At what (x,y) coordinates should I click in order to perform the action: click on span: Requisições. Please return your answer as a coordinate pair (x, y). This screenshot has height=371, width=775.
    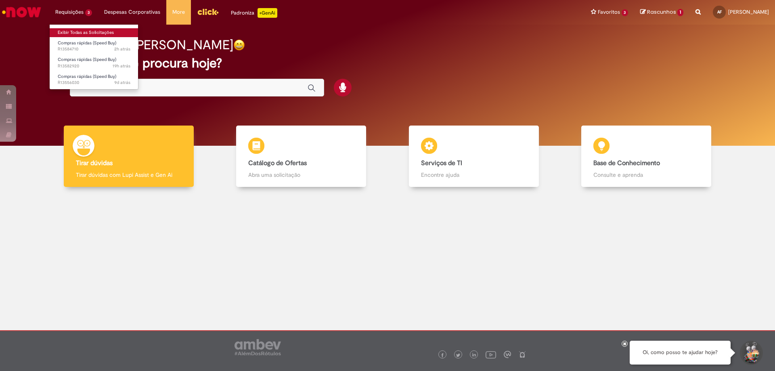
    Looking at the image, I should click on (69, 12).